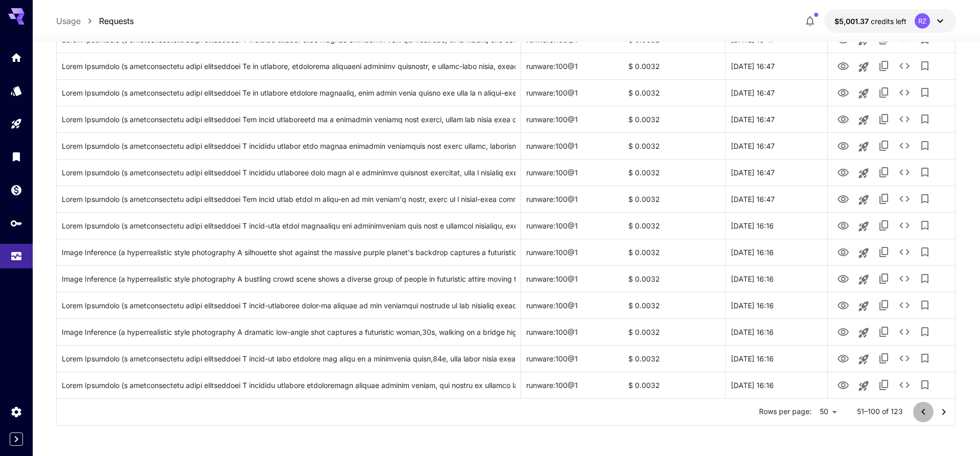 This screenshot has width=980, height=456. Describe the element at coordinates (16, 57) in the screenshot. I see `div: Home` at that location.